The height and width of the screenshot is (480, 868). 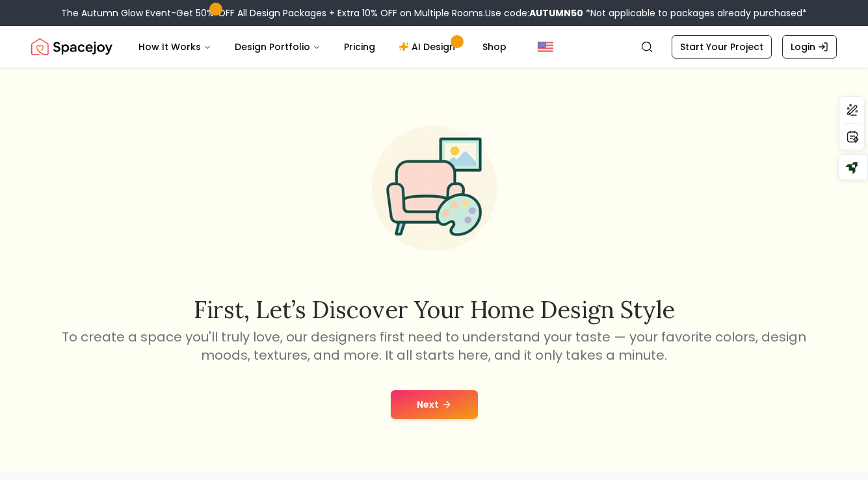 I want to click on span: *Not applicable to packages already purchased*, so click(x=695, y=13).